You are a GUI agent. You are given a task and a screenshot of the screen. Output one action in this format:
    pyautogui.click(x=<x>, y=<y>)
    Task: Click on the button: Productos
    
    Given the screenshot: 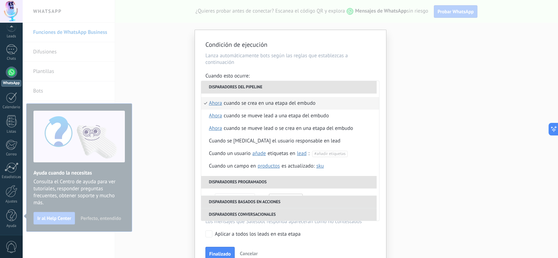 What is the action you would take?
    pyautogui.click(x=268, y=166)
    